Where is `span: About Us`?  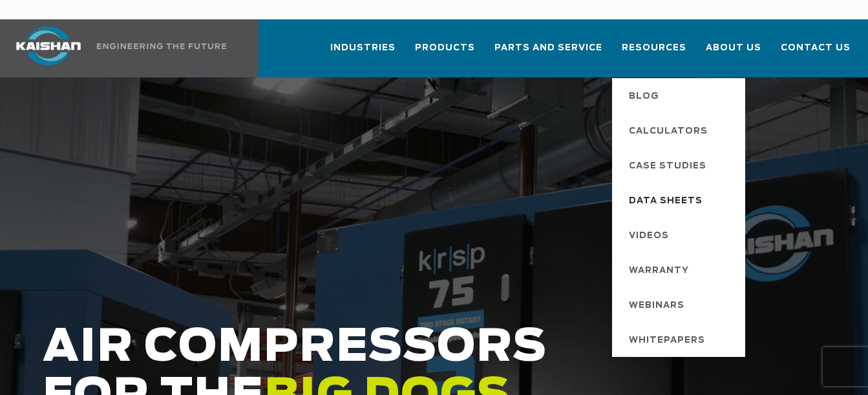 span: About Us is located at coordinates (734, 48).